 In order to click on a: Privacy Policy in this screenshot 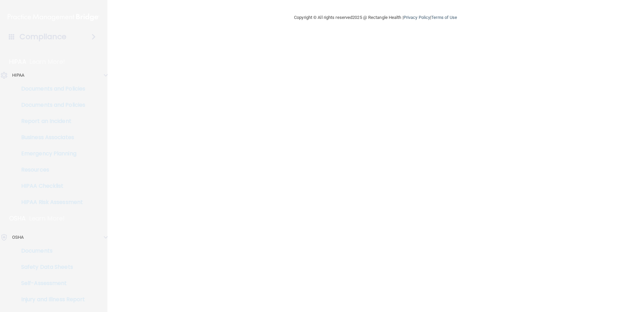, I will do `click(416, 17)`.